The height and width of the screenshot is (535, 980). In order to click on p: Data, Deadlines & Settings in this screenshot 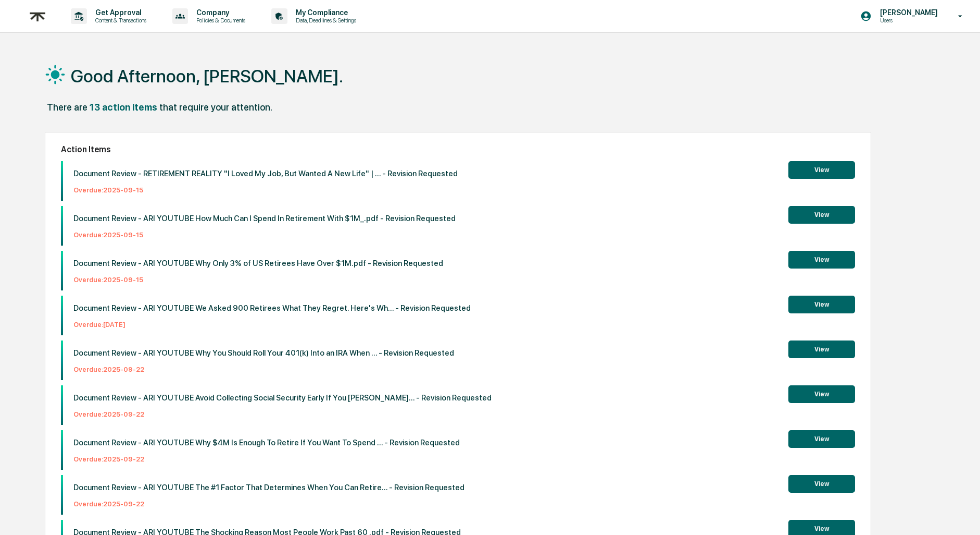, I will do `click(324, 20)`.